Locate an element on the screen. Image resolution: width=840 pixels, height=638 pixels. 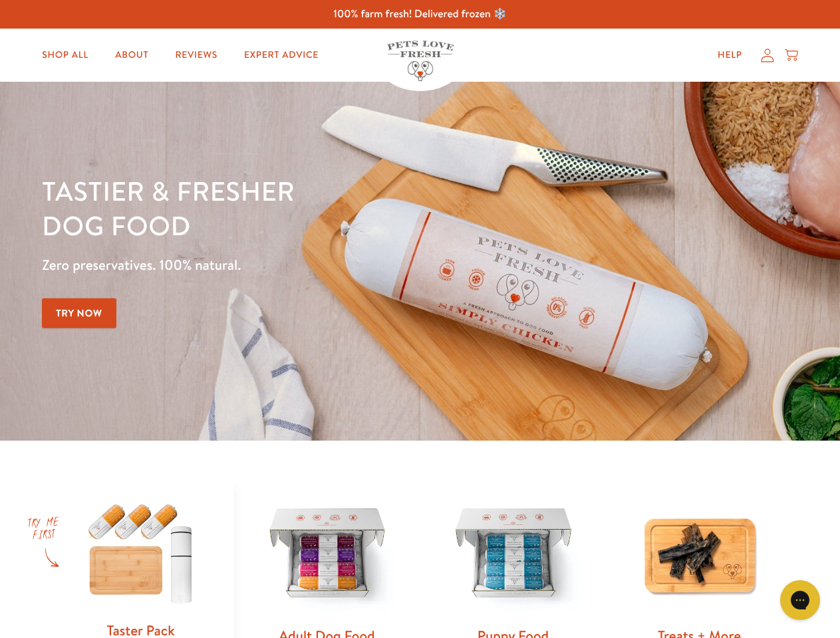
a: Help is located at coordinates (729, 55).